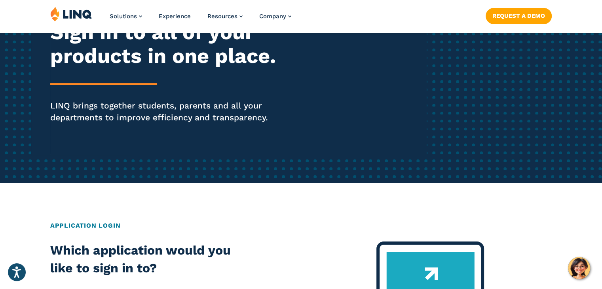 Image resolution: width=602 pixels, height=289 pixels. What do you see at coordinates (301, 226) in the screenshot?
I see `h2: Application Login` at bounding box center [301, 226].